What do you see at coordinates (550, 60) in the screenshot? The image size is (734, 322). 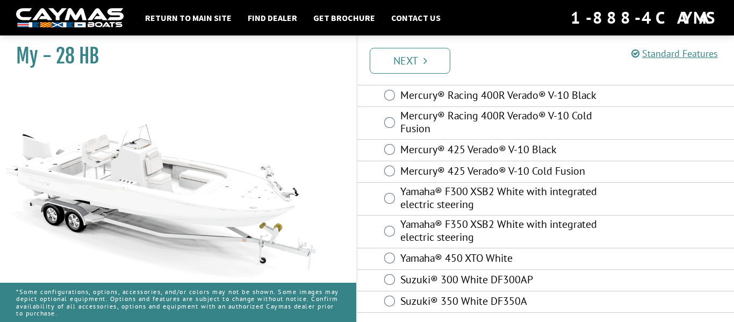 I see `ul: Pagination` at bounding box center [550, 60].